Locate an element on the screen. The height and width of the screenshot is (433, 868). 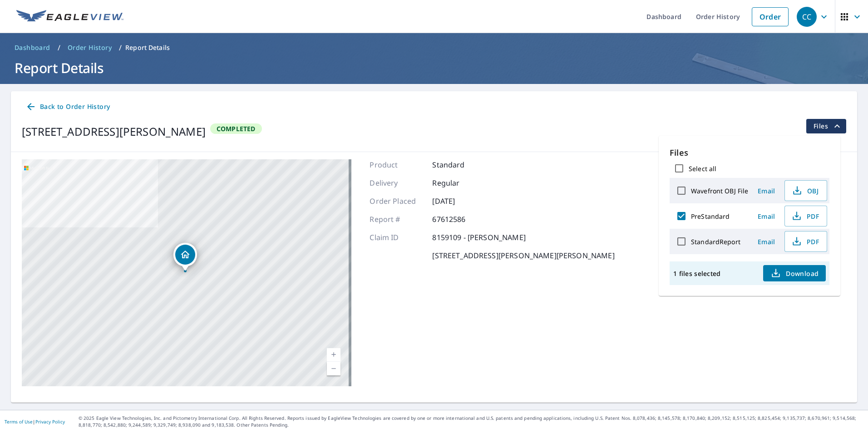
p: © 2025 Eagle View Technologies, Inc. and Pictometry International Corp. All Rights Reserved. Repo... is located at coordinates (470, 421).